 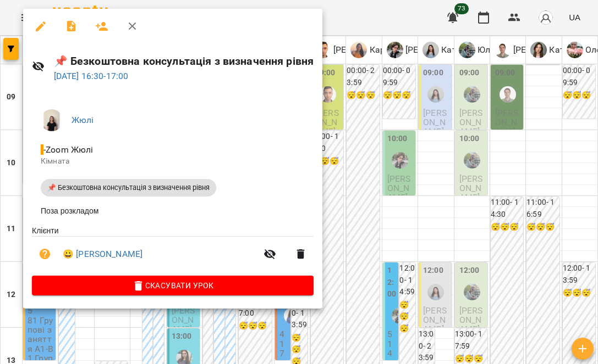 I want to click on span: Скасувати Урок, so click(x=173, y=286).